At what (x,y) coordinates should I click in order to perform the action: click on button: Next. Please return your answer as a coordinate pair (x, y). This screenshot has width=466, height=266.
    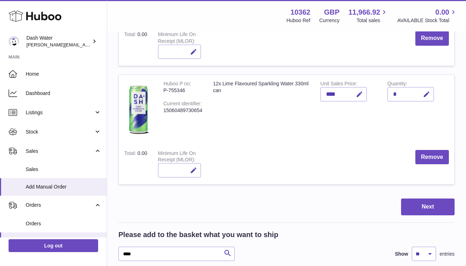
    Looking at the image, I should click on (428, 207).